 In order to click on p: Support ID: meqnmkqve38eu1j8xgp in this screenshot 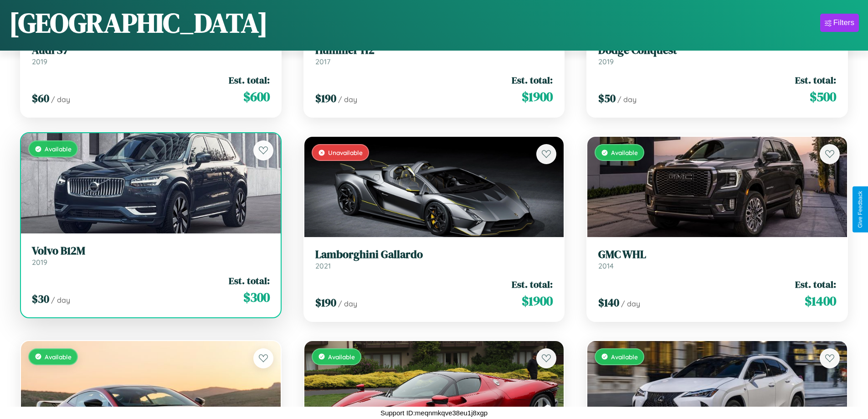, I will do `click(434, 413)`.